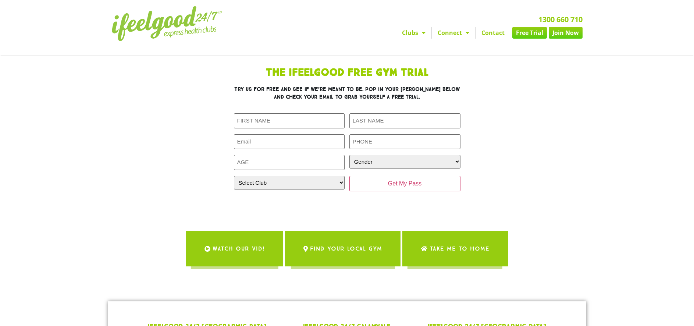 The height and width of the screenshot is (326, 694). I want to click on span: Take me to Home, so click(460, 249).